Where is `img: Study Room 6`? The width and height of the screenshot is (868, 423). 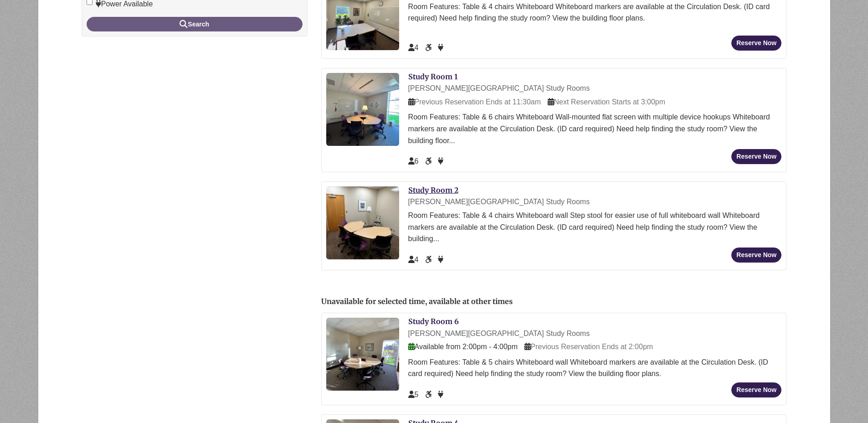
img: Study Room 6 is located at coordinates (362, 354).